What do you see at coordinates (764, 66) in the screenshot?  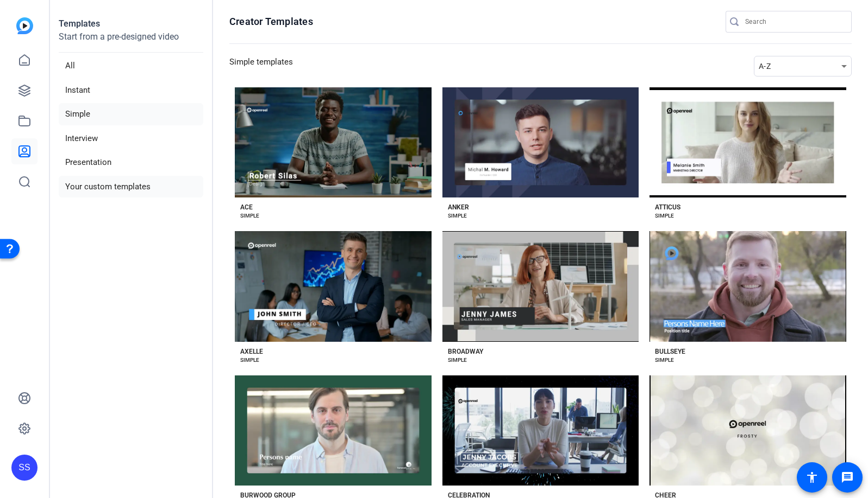 I see `span: A-Z` at bounding box center [764, 66].